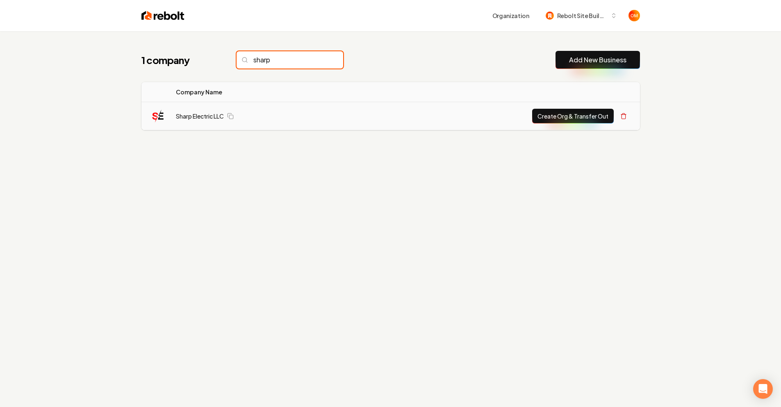  What do you see at coordinates (511, 16) in the screenshot?
I see `button: Organization` at bounding box center [511, 16].